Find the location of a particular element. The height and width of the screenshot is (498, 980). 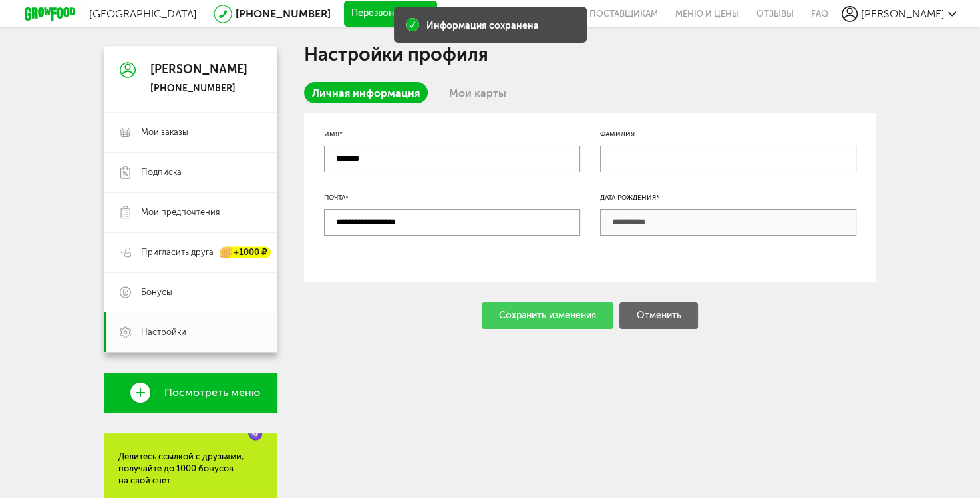

div: Информация сохранена is located at coordinates (482, 26).